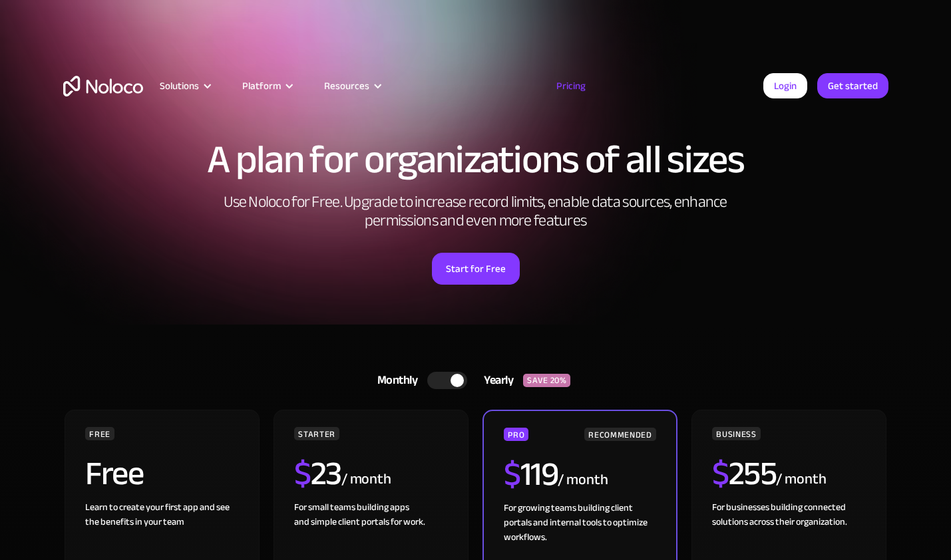 The height and width of the screenshot is (560, 951). Describe the element at coordinates (476, 211) in the screenshot. I see `h2: Use Noloco for Free. Upgrade to increase record limits, enable data sources, enhance permissions ...` at that location.